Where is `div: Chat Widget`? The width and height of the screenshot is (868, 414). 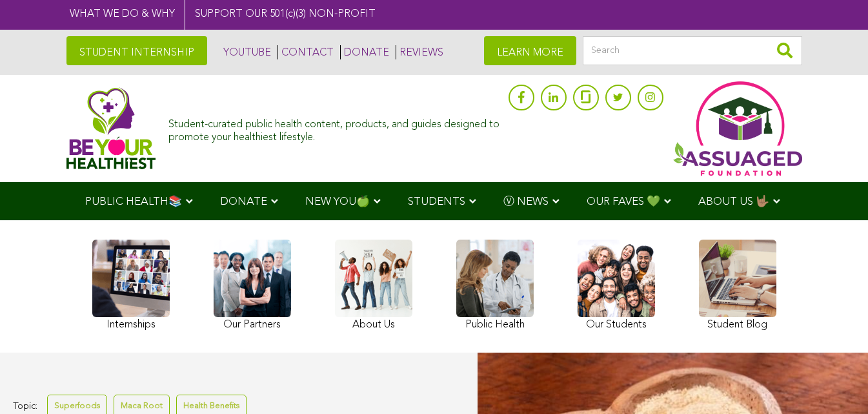 div: Chat Widget is located at coordinates (836, 383).